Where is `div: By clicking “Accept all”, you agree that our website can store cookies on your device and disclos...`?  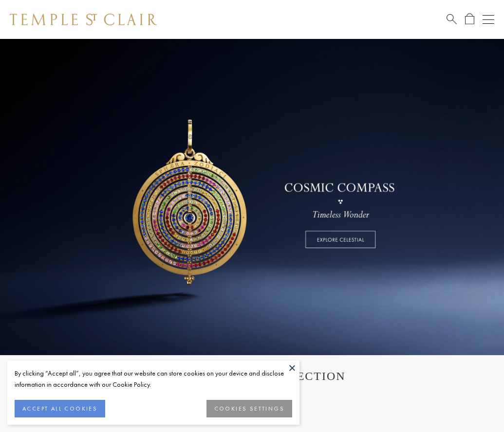 div: By clicking “Accept all”, you agree that our website can store cookies on your device and disclos... is located at coordinates (154, 379).